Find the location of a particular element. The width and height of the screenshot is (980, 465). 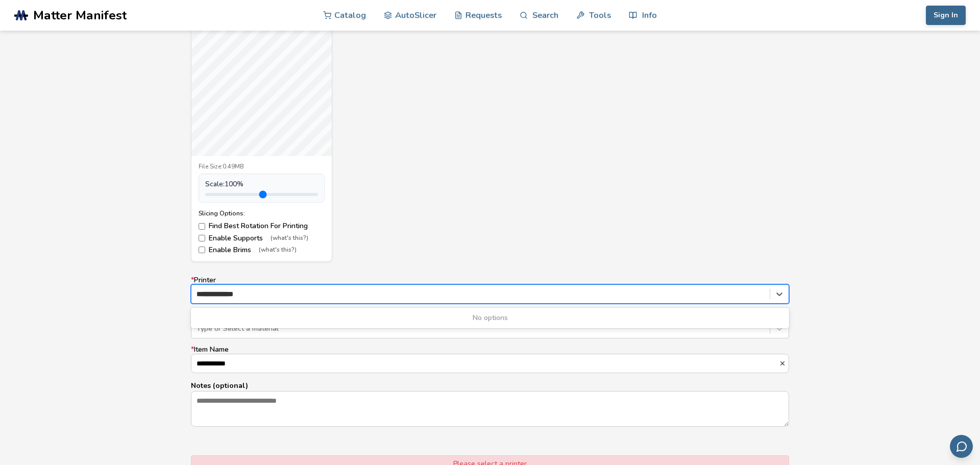

p: Notes (optional) is located at coordinates (490, 386).